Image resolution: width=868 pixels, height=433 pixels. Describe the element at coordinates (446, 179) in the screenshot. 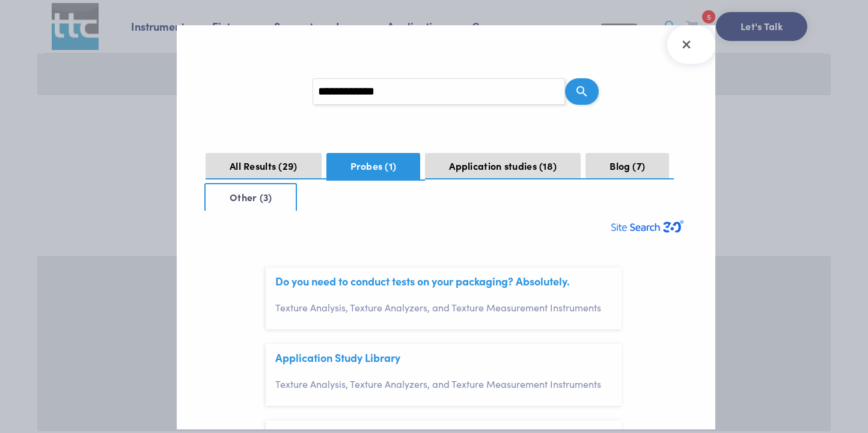

I see `nav: Search Result Navigation` at that location.